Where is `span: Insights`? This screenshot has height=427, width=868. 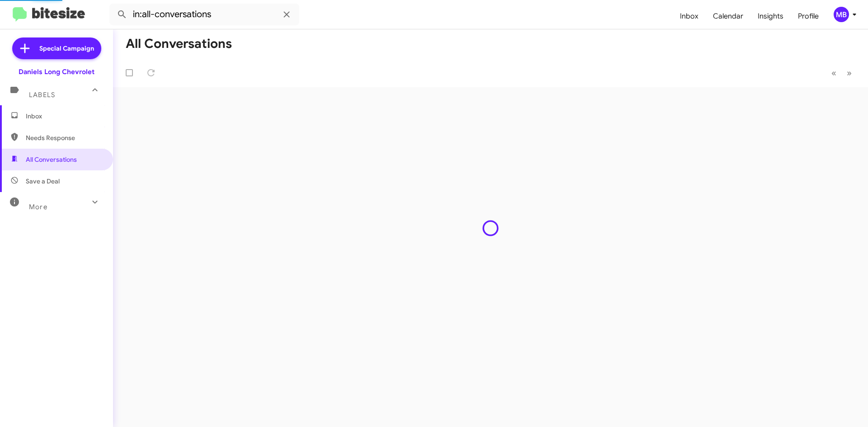 span: Insights is located at coordinates (770, 16).